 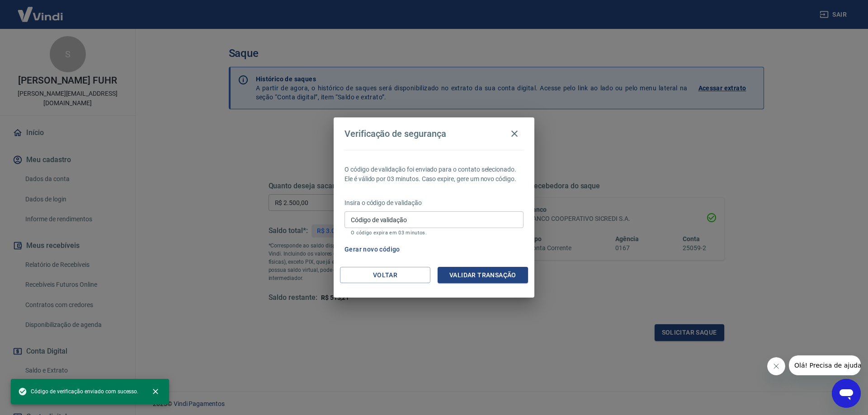 What do you see at coordinates (41, 10) in the screenshot?
I see `span: Olá! Precisa de ajuda?` at bounding box center [41, 10].